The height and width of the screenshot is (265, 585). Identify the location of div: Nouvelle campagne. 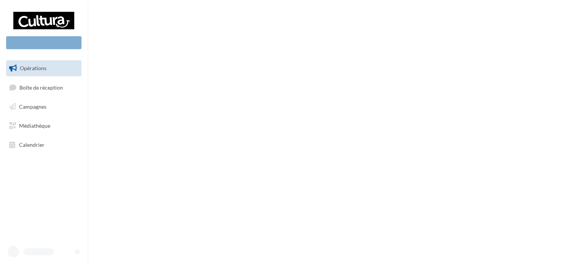
(44, 43).